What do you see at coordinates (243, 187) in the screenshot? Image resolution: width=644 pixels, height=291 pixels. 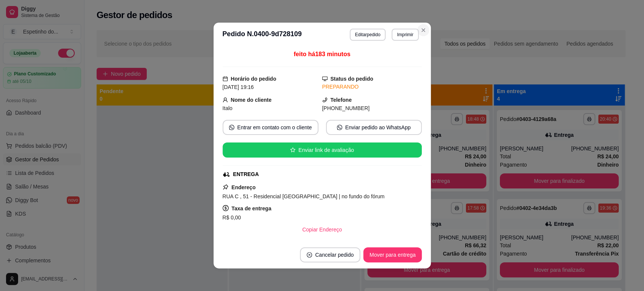 I see `strong: Endereço` at bounding box center [243, 187].